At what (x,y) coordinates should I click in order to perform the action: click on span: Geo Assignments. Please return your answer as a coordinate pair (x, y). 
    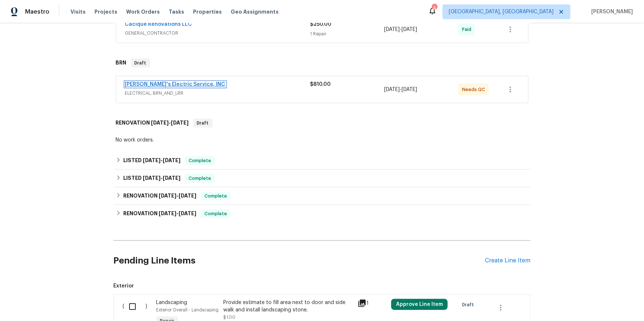
    Looking at the image, I should click on (255, 12).